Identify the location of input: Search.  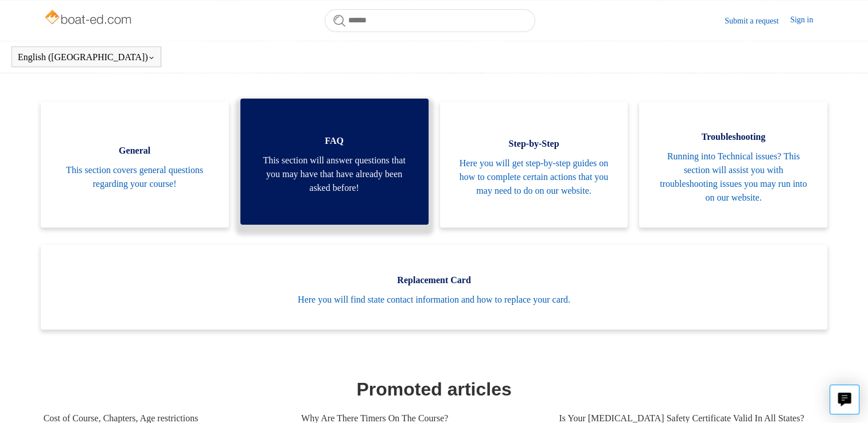
(429, 21).